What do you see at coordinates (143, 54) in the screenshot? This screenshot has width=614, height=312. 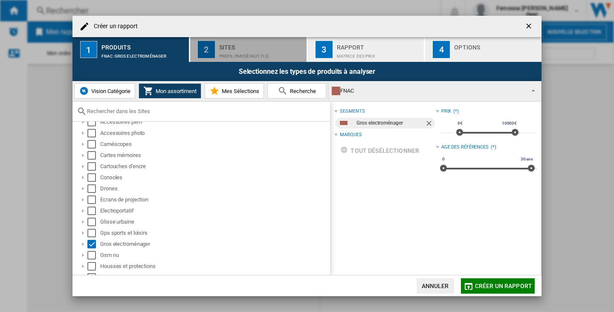 I see `div: FNAC:Gros electroménager` at bounding box center [143, 54].